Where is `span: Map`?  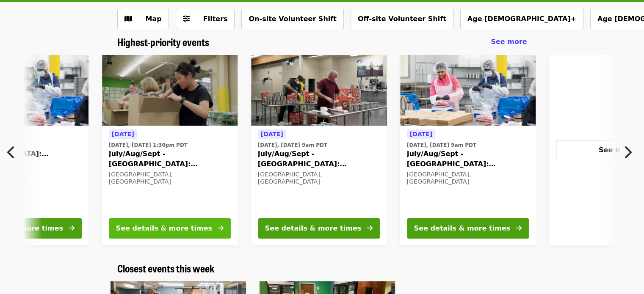
span: Map is located at coordinates (153, 19).